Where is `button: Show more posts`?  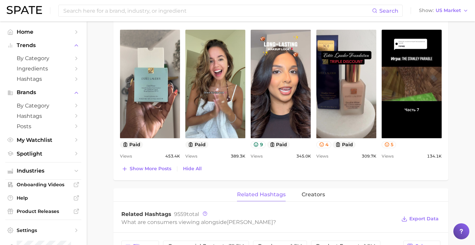 button: Show more posts is located at coordinates (146, 169).